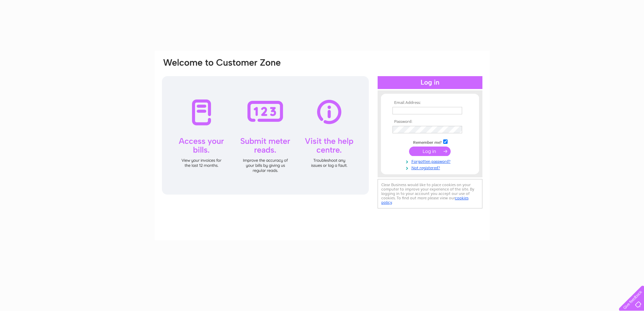  Describe the element at coordinates (425, 199) in the screenshot. I see `a: cookies policy` at that location.